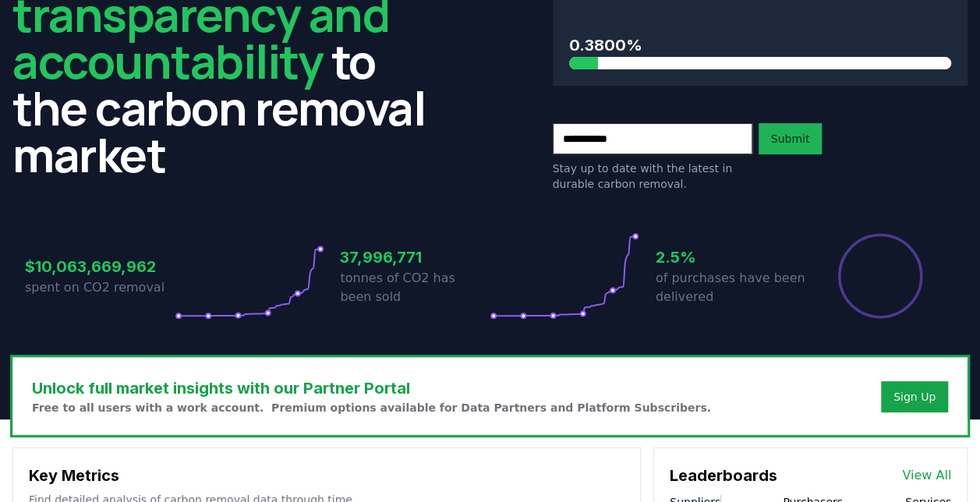  I want to click on p: Stay up to date with the latest in durable carbon removal., so click(652, 176).